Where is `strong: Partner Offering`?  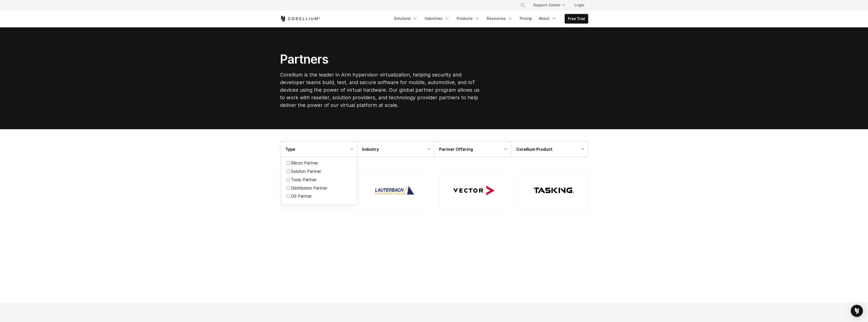
strong: Partner Offering is located at coordinates (456, 149).